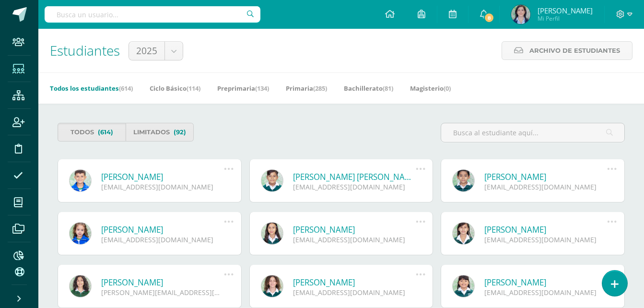  What do you see at coordinates (156, 51) in the screenshot?
I see `a: 2025` at bounding box center [156, 51].